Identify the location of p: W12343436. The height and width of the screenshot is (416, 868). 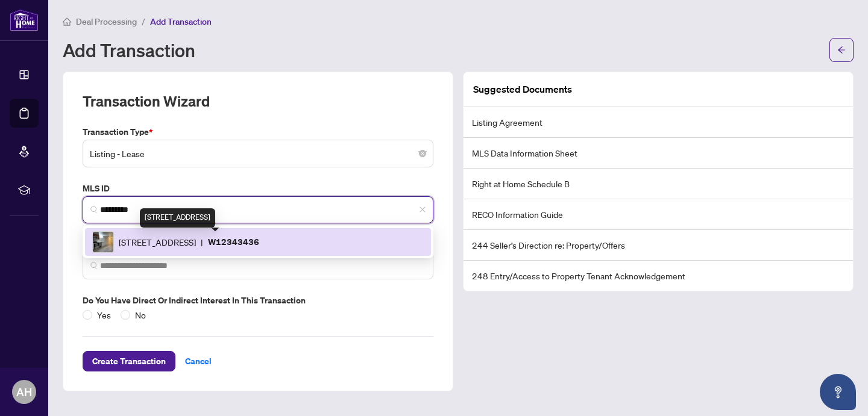
(233, 241).